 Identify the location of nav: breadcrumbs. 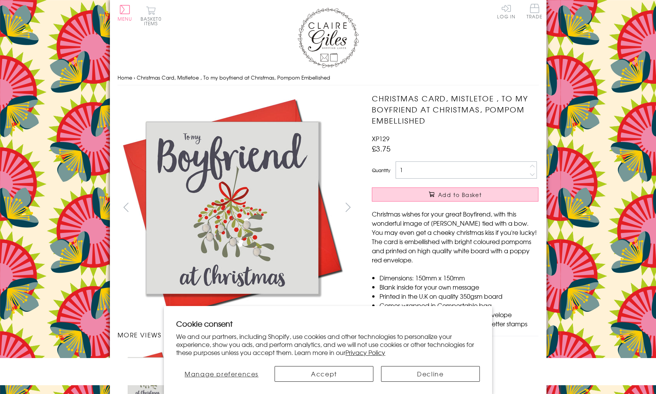
(328, 78).